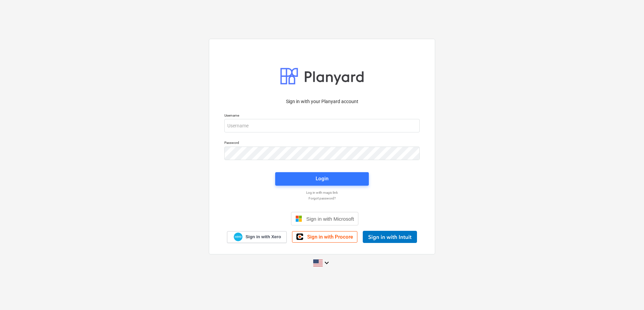 Image resolution: width=644 pixels, height=310 pixels. Describe the element at coordinates (325, 237) in the screenshot. I see `a: Sign in with Procore` at that location.